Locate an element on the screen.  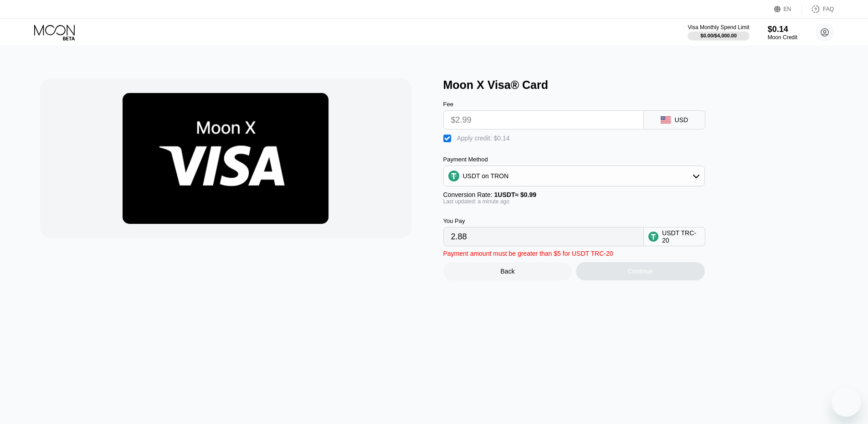
div: Visa Monthly Spend Limit$0.00/$4,000.00 is located at coordinates (718, 32).